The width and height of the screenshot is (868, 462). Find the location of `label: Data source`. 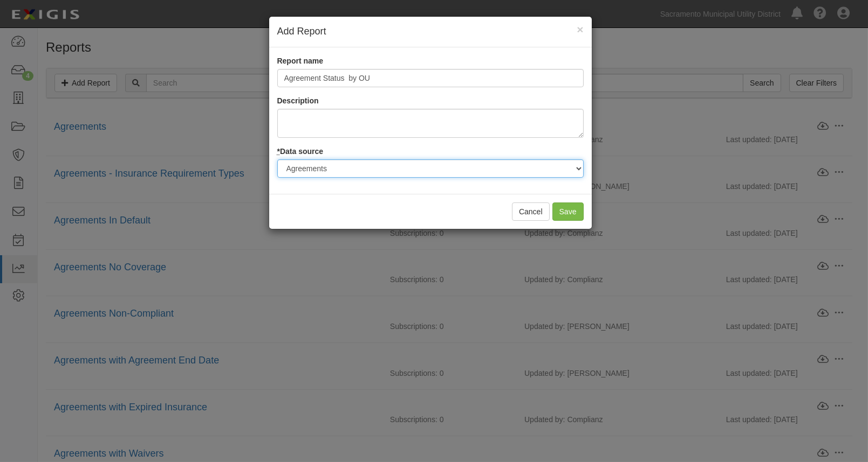

label: Data source is located at coordinates (301, 152).